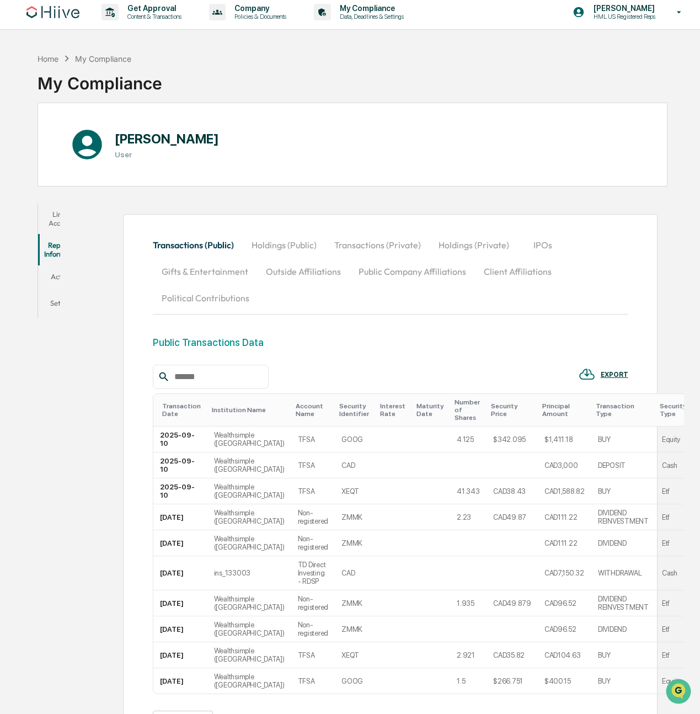 Image resolution: width=700 pixels, height=714 pixels. What do you see at coordinates (370, 17) in the screenshot?
I see `p: Data, Deadlines & Settings` at bounding box center [370, 17].